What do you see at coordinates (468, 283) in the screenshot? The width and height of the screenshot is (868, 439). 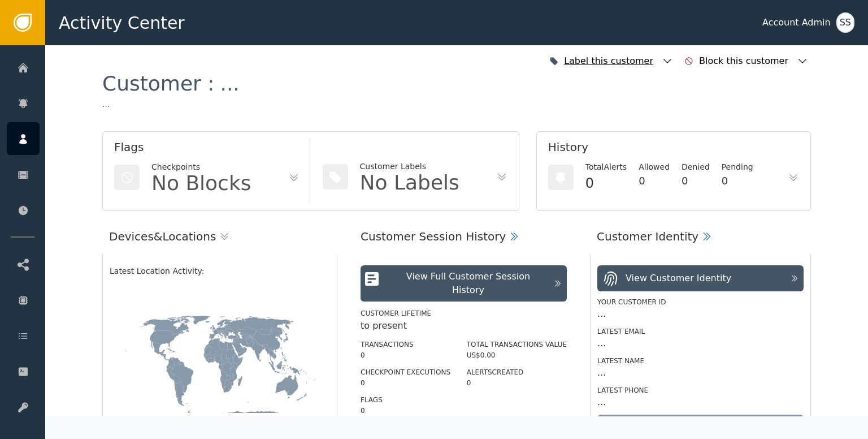 I see `div: View Full Customer Session History` at bounding box center [468, 283].